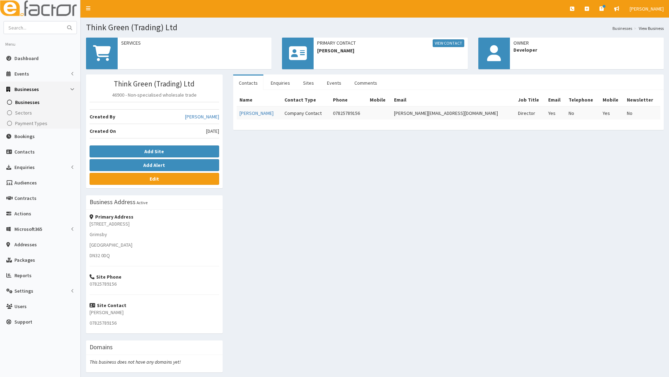 Image resolution: width=669 pixels, height=377 pixels. Describe the element at coordinates (41, 113) in the screenshot. I see `a: Sectors` at that location.